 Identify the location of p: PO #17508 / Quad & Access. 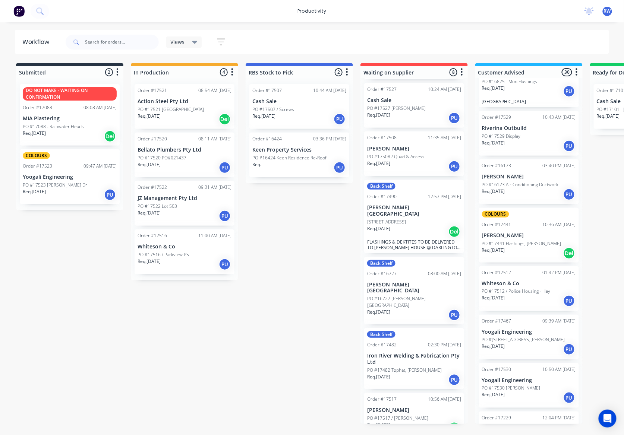
(396, 157).